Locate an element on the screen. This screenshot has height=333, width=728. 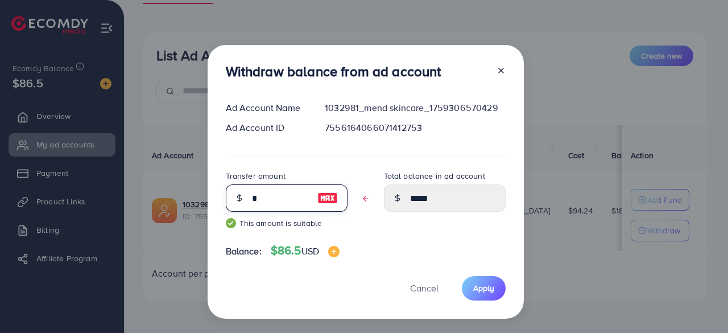
label: Total balance in ad account is located at coordinates (435, 176).